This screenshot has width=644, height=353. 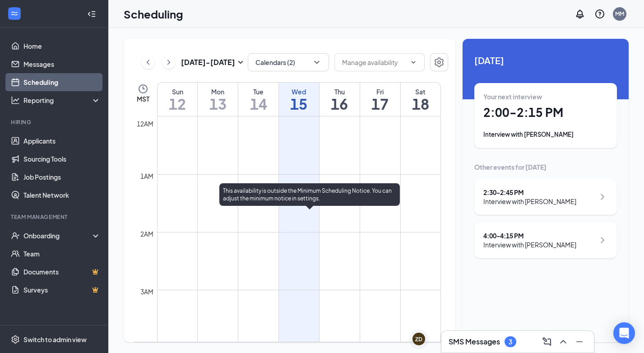 I want to click on a: Sourcing Tools, so click(x=62, y=159).